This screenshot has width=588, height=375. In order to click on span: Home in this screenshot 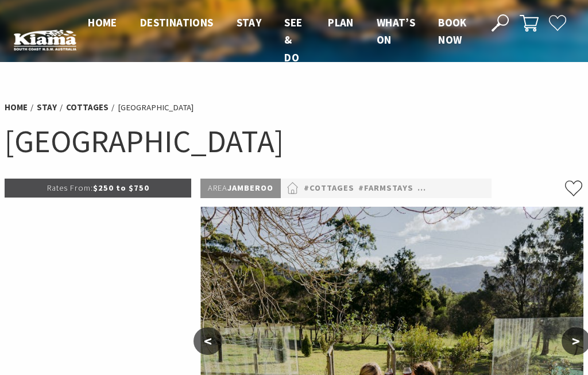, I will do `click(102, 23)`.